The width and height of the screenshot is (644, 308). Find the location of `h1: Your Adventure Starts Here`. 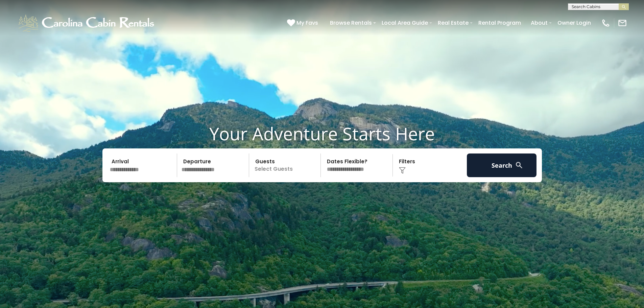

h1: Your Adventure Starts Here is located at coordinates (322, 134).